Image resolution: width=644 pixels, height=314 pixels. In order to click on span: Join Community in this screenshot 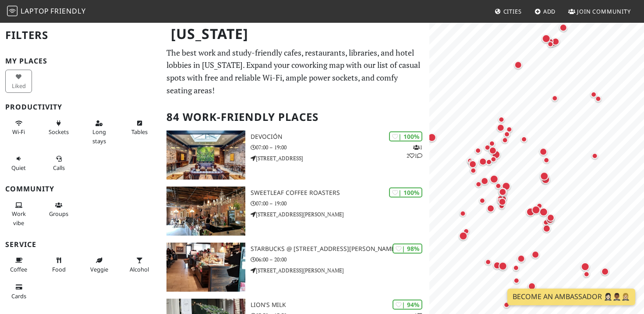, I will do `click(604, 11)`.